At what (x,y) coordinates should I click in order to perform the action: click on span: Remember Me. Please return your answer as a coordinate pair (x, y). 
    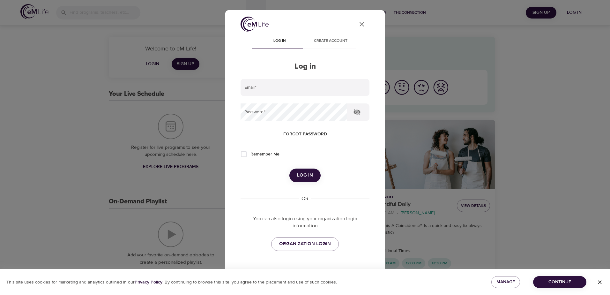
    Looking at the image, I should click on (265, 154).